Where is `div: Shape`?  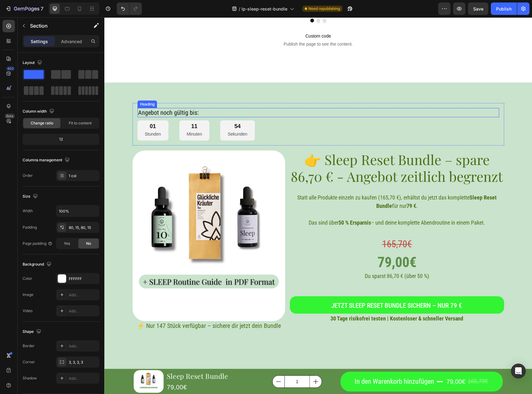 div: Shape is located at coordinates (33, 332).